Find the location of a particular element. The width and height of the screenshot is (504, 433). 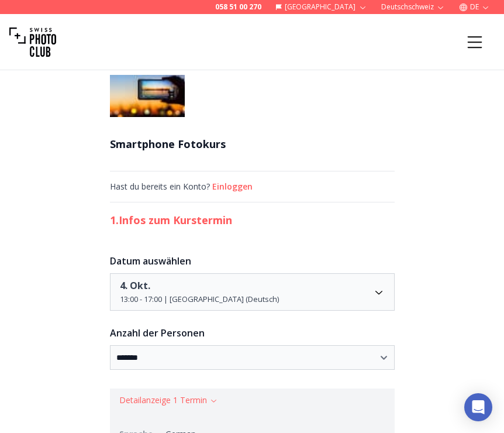

h1: Smartphone Fotokurs is located at coordinates (252, 144).